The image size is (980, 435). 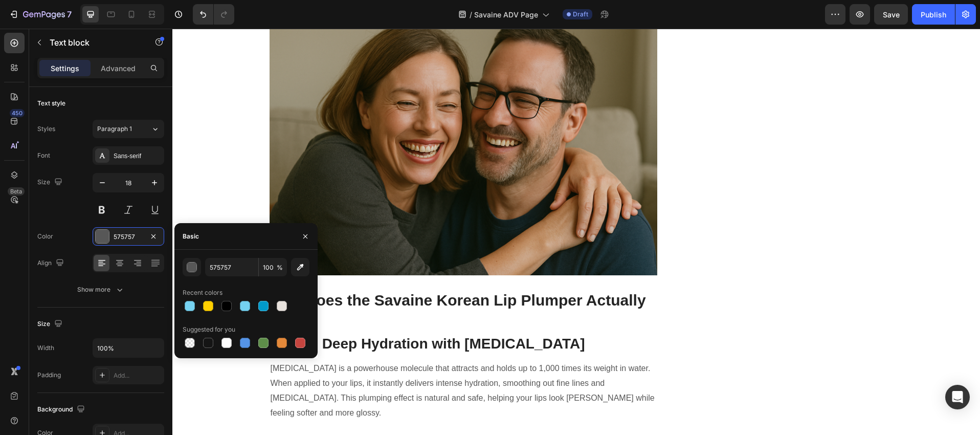 What do you see at coordinates (506, 14) in the screenshot?
I see `span: Savaine ADV Page` at bounding box center [506, 14].